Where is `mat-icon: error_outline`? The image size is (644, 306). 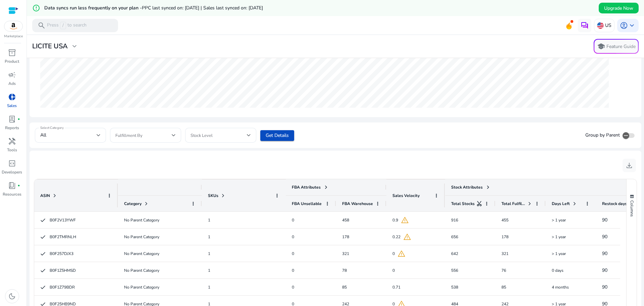
mat-icon: error_outline is located at coordinates (36, 8).